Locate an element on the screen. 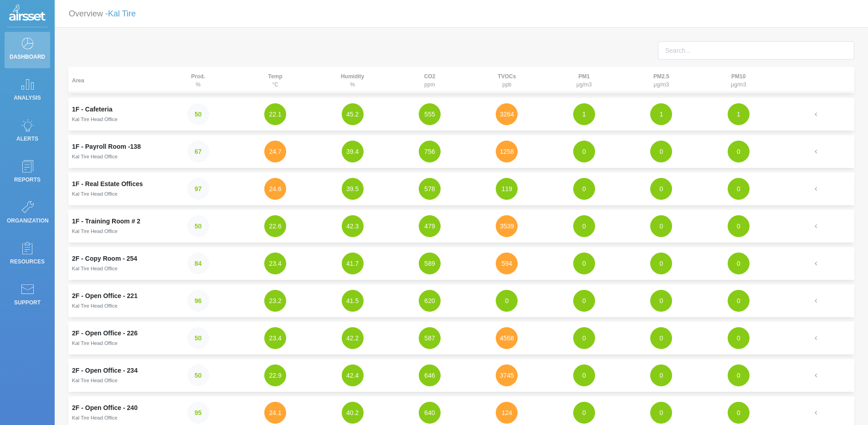 This screenshot has width=868, height=425. strong: 96 is located at coordinates (198, 301).